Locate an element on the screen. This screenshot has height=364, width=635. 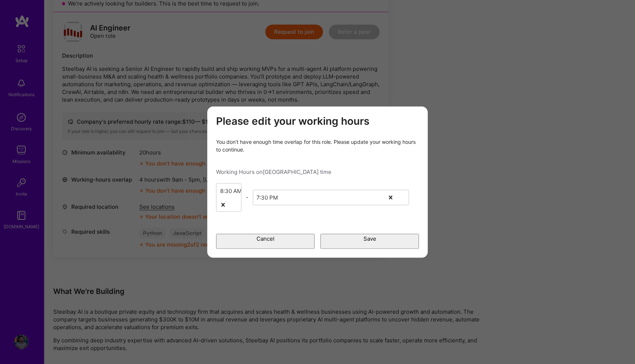
button: Save is located at coordinates (369, 241).